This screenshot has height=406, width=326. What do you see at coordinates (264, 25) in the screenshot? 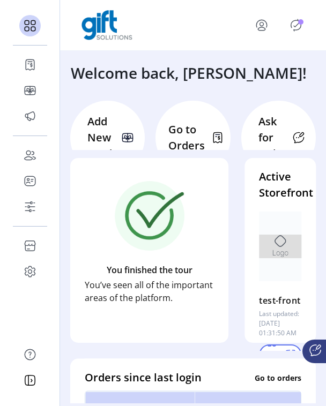
I see `button: menu` at bounding box center [264, 25].